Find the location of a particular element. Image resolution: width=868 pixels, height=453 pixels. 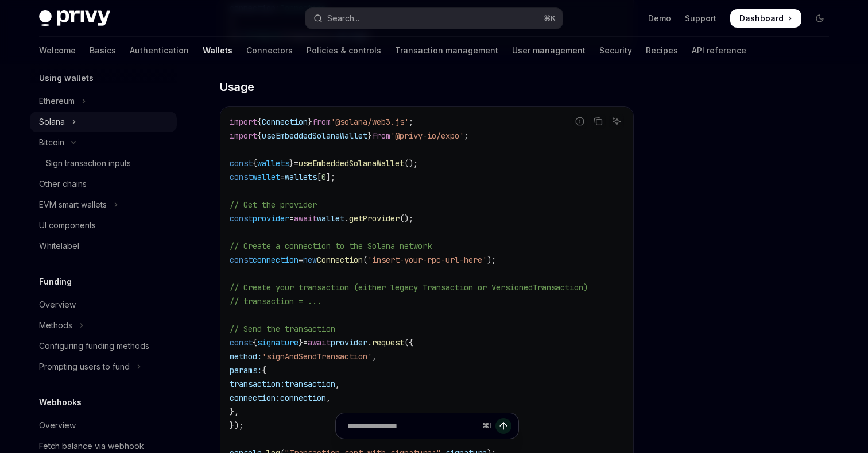

div: Configuring funding methods is located at coordinates (94, 346).